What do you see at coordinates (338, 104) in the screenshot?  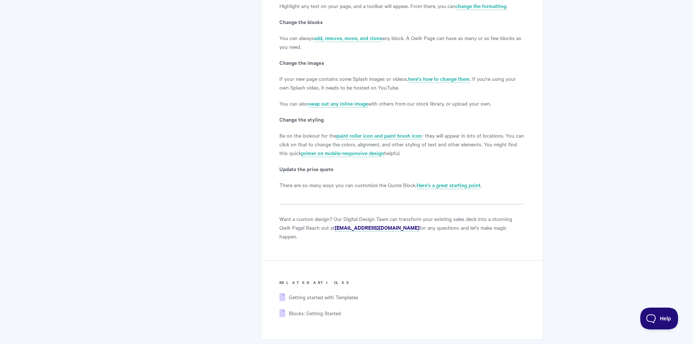 I see `a: swap out any inline image` at bounding box center [338, 104].